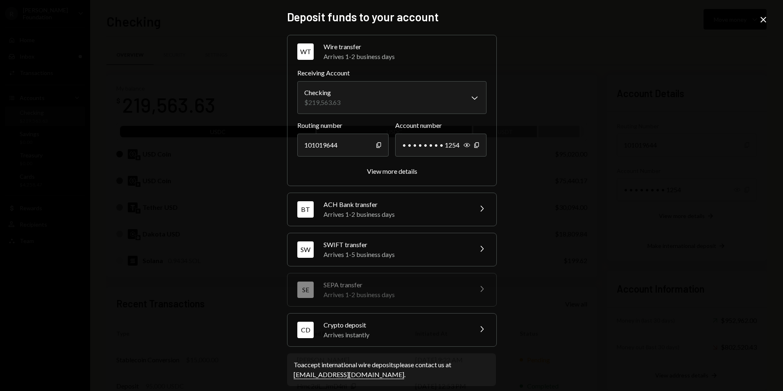 The height and width of the screenshot is (391, 783). What do you see at coordinates (305, 289) in the screenshot?
I see `div: SE` at bounding box center [305, 289].